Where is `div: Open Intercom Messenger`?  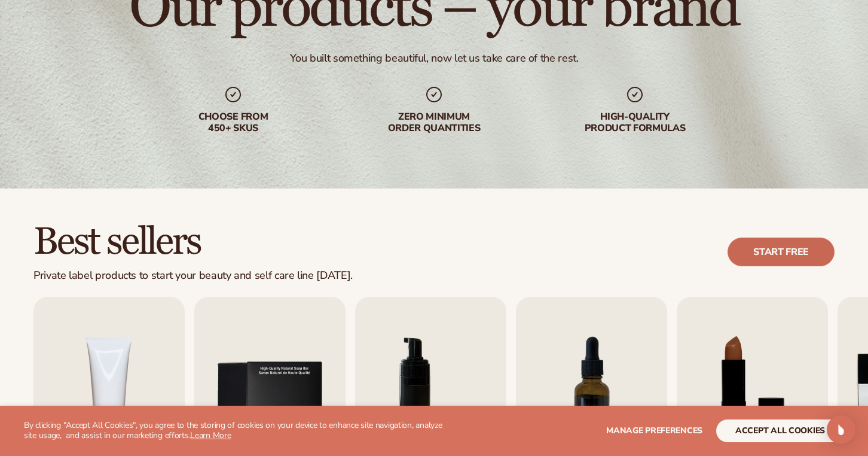 div: Open Intercom Messenger is located at coordinates (841, 430).